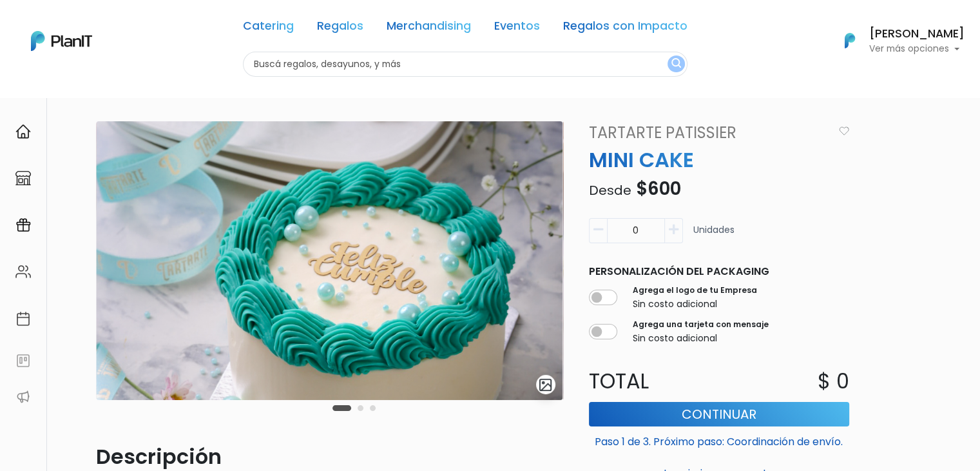 The height and width of the screenshot is (471, 980). I want to click on span: $600, so click(659, 188).